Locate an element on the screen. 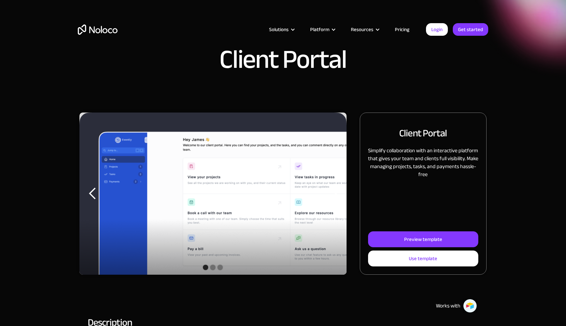 The width and height of the screenshot is (566, 326). a: Use template is located at coordinates (423, 259).